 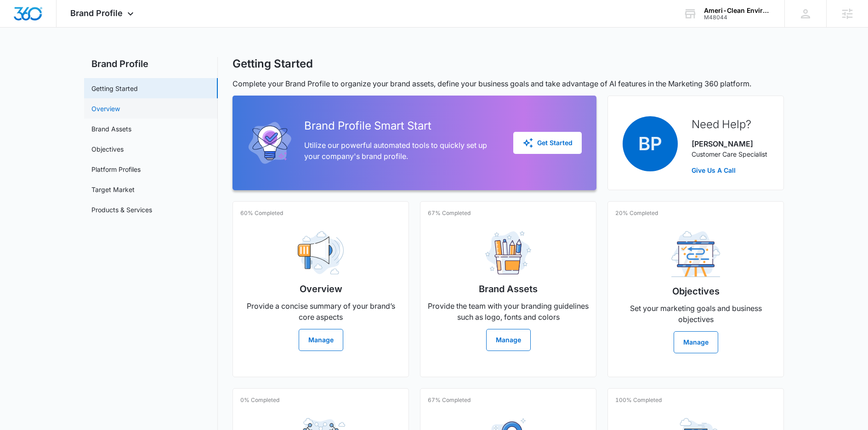 I want to click on a: 20% CompletedObjectivesSet your marketing goals and business objectivesManage, so click(x=695, y=289).